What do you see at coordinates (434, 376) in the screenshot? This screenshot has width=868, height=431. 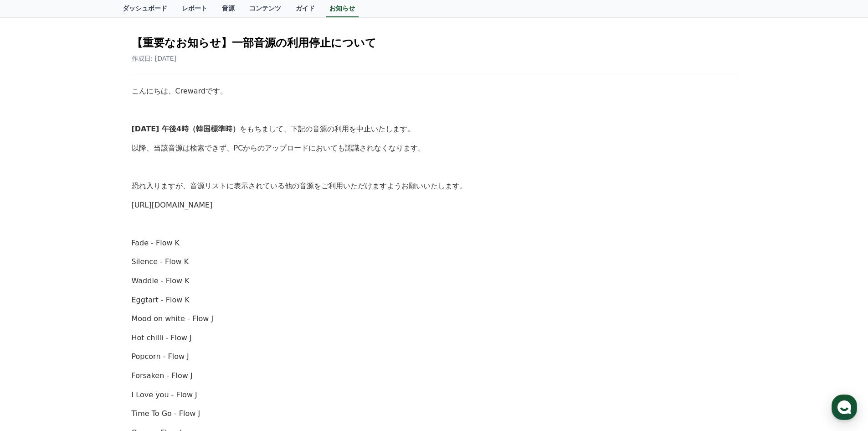 I see `p: Forsaken - Flow J` at bounding box center [434, 376].